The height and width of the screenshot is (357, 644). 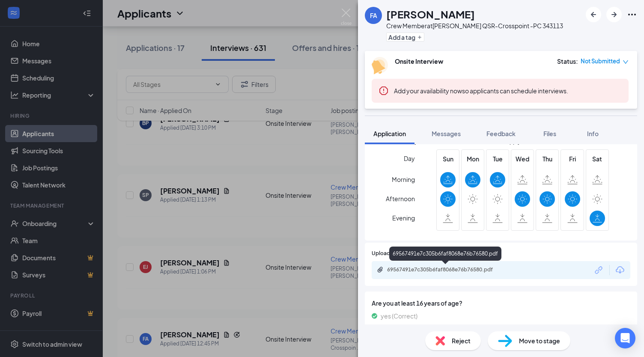 I want to click on span: Tue, so click(x=497, y=159).